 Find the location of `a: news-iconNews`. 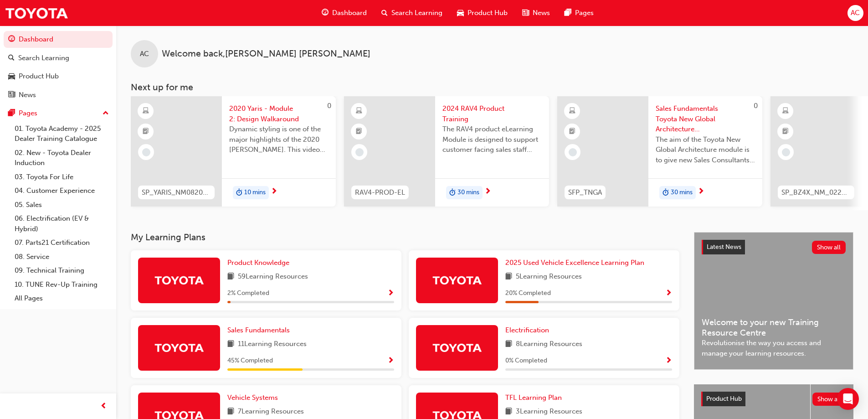

a: news-iconNews is located at coordinates (536, 13).